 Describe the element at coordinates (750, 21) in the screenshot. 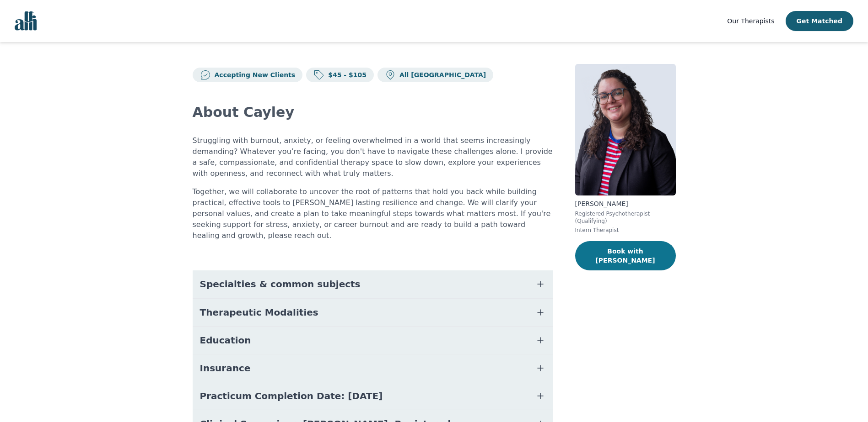

I see `a: Our Therapists` at that location.